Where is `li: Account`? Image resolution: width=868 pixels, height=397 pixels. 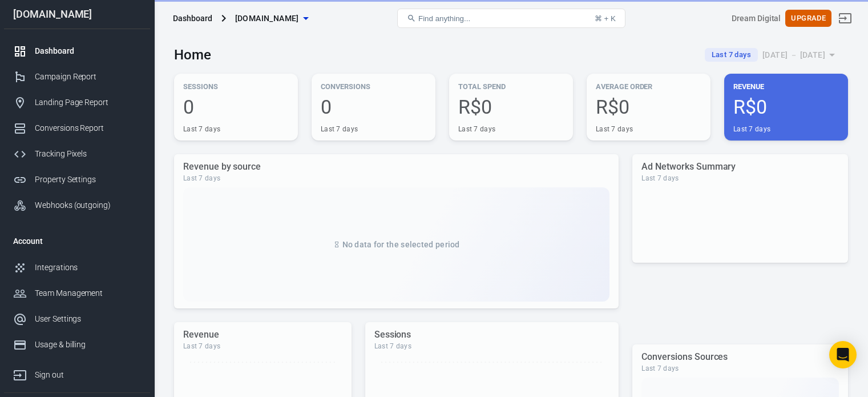
li: Account is located at coordinates (77, 241).